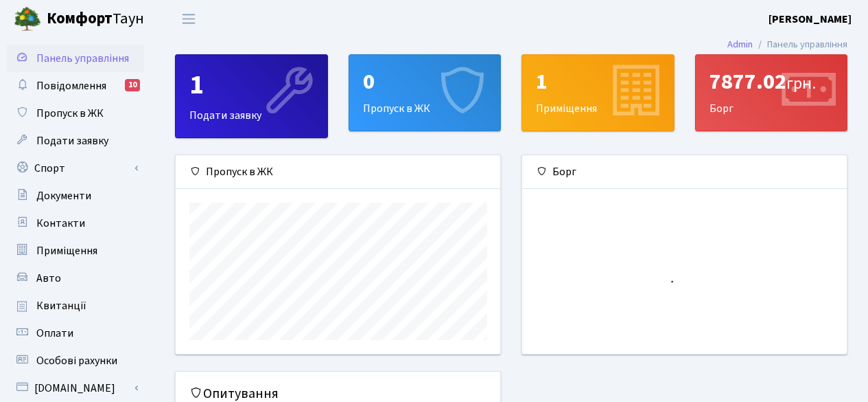 This screenshot has width=868, height=402. I want to click on h5: Опитування, so click(337, 394).